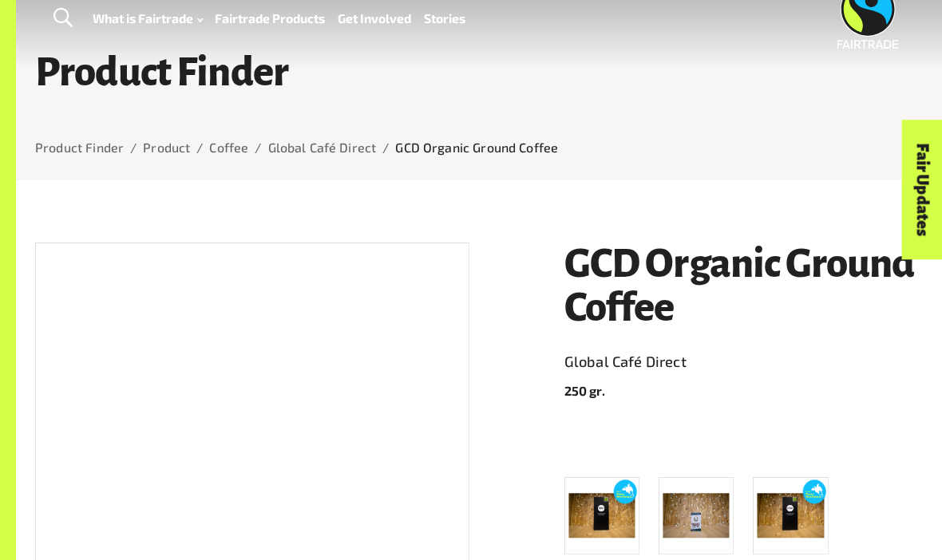 The height and width of the screenshot is (560, 942). I want to click on a: Product, so click(166, 146).